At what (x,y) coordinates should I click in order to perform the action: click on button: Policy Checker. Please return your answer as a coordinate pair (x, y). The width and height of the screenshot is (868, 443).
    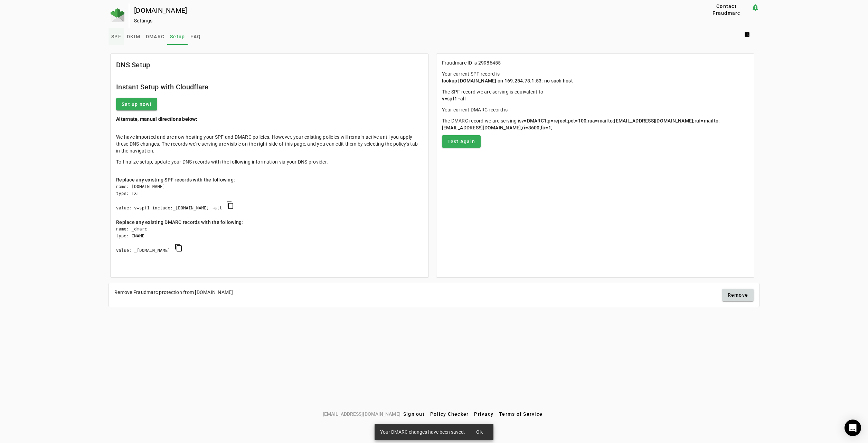
    Looking at the image, I should click on (449, 414).